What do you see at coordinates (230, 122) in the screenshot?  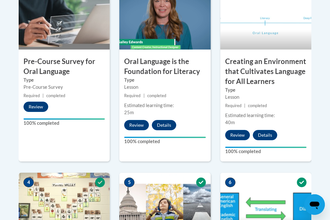 I see `span: 40m` at bounding box center [230, 122].